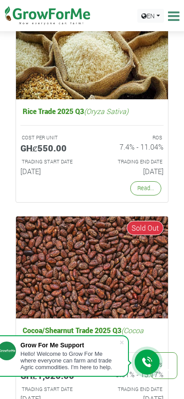 The image size is (184, 399). Describe the element at coordinates (131, 374) in the screenshot. I see `h6: 9.01% - 13.17%` at that location.